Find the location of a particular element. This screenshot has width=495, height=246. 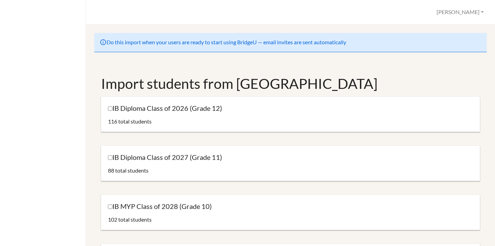

span: 102 total students is located at coordinates (130, 220).